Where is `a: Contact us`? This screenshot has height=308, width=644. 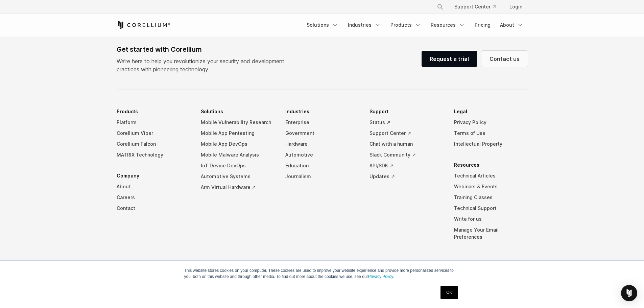 a: Contact us is located at coordinates (505, 59).